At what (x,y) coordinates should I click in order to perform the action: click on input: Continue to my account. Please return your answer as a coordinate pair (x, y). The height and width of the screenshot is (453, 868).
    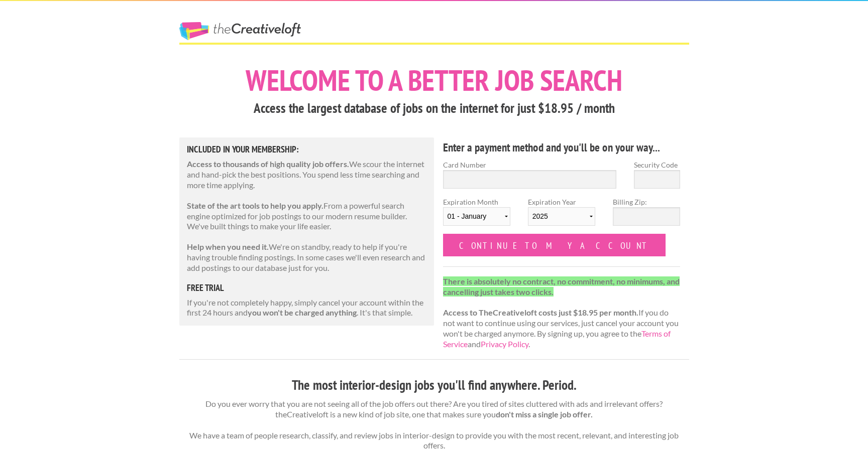
    Looking at the image, I should click on (555, 245).